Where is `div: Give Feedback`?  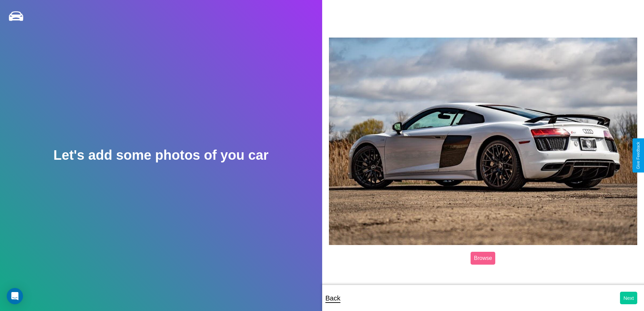 div: Give Feedback is located at coordinates (638, 155).